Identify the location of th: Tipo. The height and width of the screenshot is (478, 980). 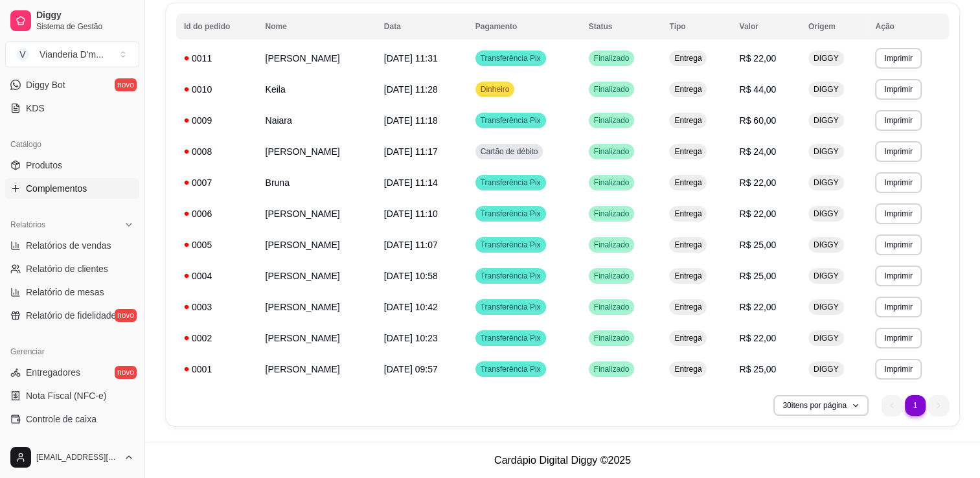
(696, 26).